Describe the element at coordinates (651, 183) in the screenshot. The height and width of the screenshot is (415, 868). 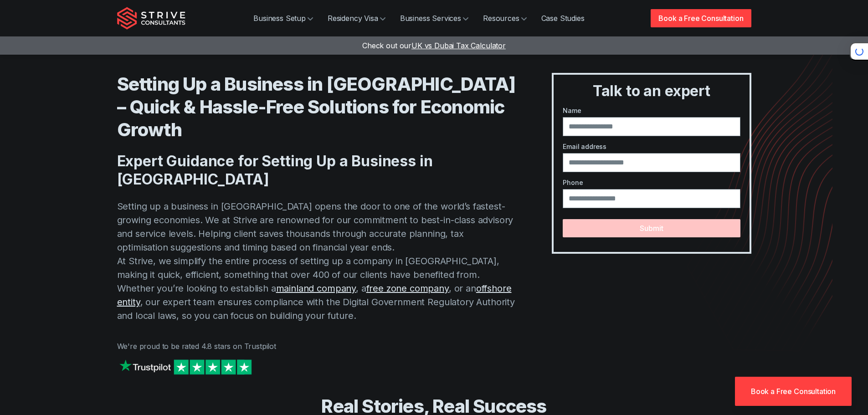
I see `label: Phone` at that location.